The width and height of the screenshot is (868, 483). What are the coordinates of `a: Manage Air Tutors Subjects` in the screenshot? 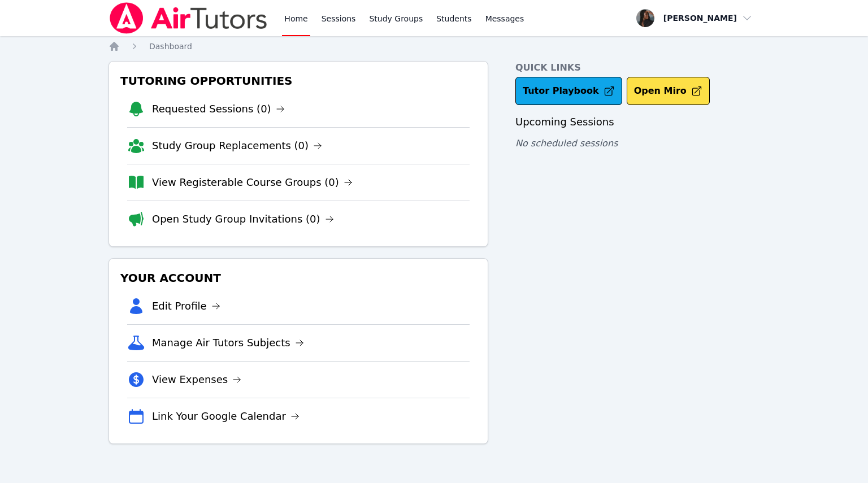 It's located at (228, 343).